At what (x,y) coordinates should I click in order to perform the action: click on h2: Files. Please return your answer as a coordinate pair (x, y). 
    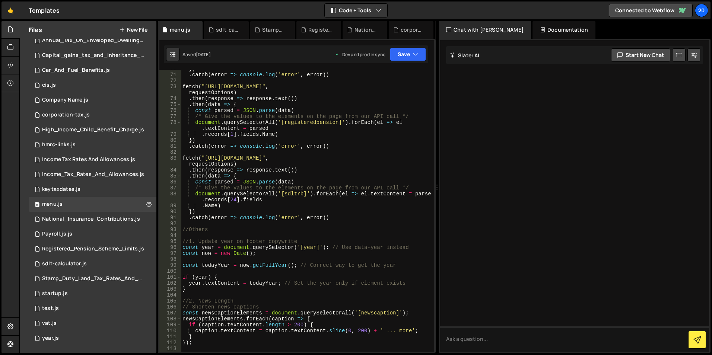
    Looking at the image, I should click on (35, 30).